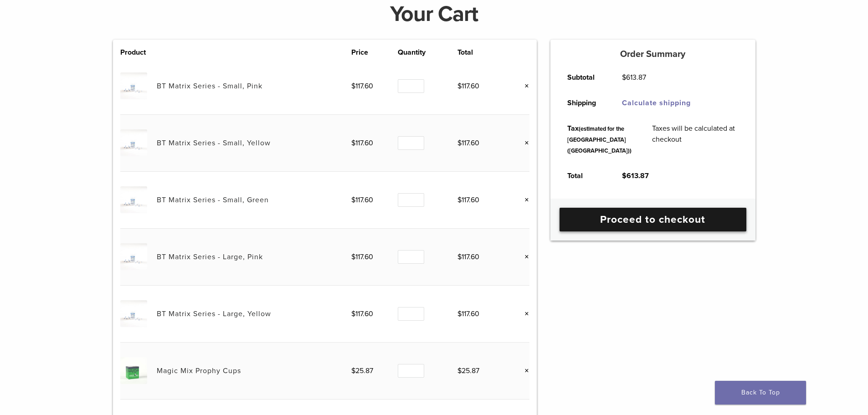 The image size is (868, 415). What do you see at coordinates (653, 54) in the screenshot?
I see `h5: Order Summary` at bounding box center [653, 54].